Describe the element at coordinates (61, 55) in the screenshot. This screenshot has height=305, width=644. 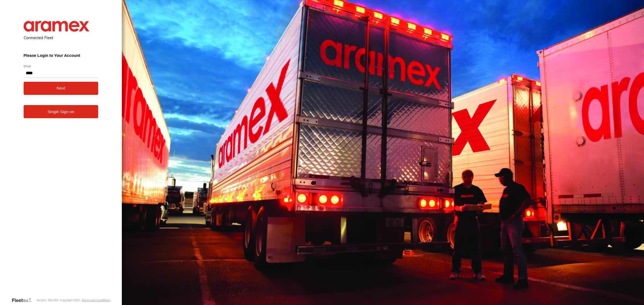
I see `h3: Please Login to Your Account` at that location.